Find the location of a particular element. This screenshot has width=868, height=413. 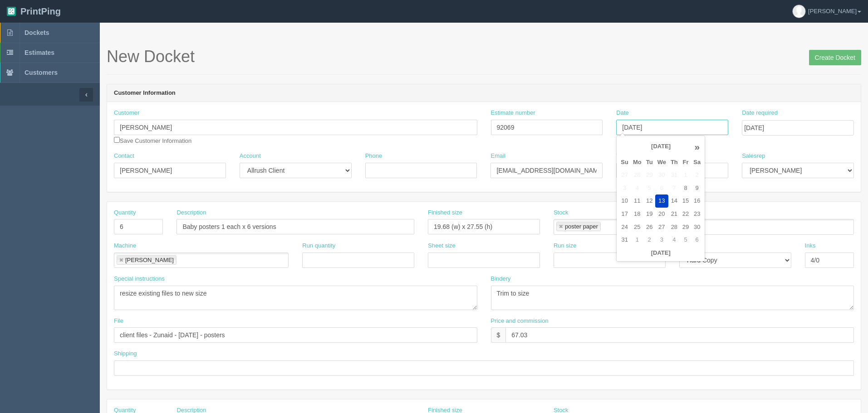

label: Stock is located at coordinates (561, 213).